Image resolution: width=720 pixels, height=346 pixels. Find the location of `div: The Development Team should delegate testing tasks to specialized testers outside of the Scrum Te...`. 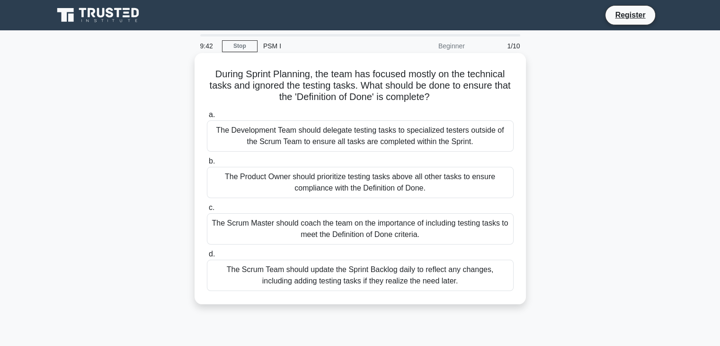

div: The Development Team should delegate testing tasks to specialized testers outside of the Scrum Te... is located at coordinates (360, 136).